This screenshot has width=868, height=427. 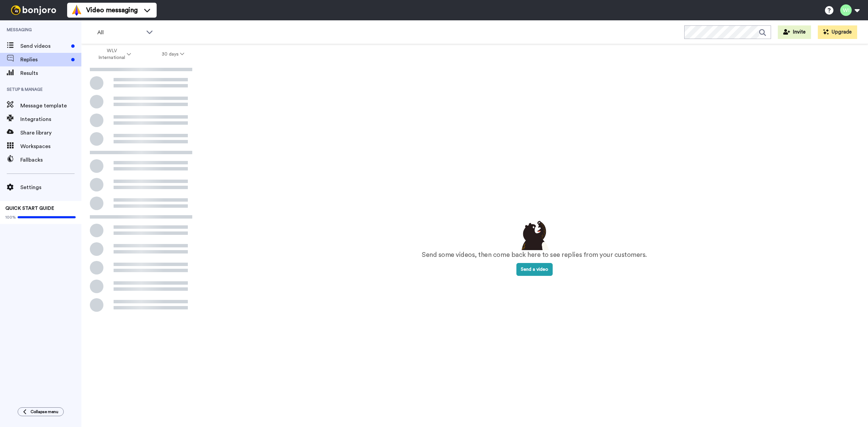 What do you see at coordinates (111, 54) in the screenshot?
I see `span: WLV International` at bounding box center [111, 54].